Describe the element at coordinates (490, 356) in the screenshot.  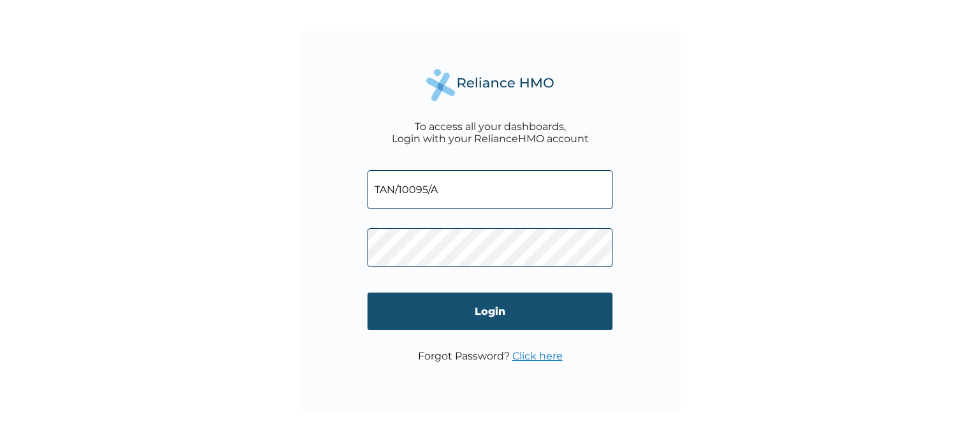
I see `p: Forgot Password?` at that location.